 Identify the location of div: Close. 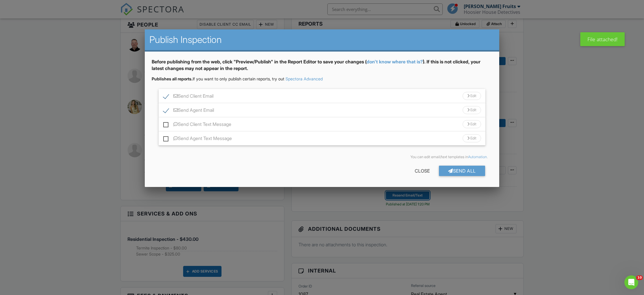
(422, 171).